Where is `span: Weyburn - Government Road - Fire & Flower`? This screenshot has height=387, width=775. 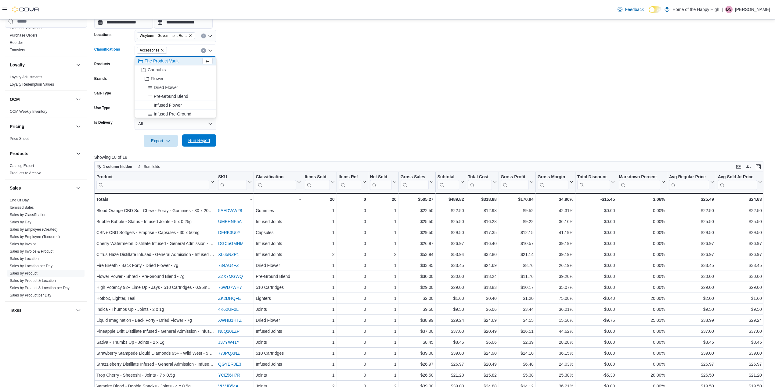
span: Weyburn - Government Road - Fire & Flower is located at coordinates (166, 36).